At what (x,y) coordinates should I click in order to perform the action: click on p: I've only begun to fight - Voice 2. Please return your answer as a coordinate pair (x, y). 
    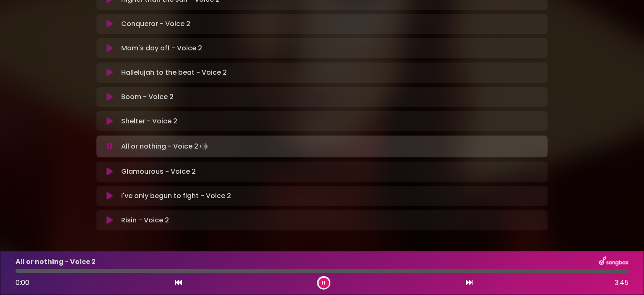
    Looking at the image, I should click on (176, 196).